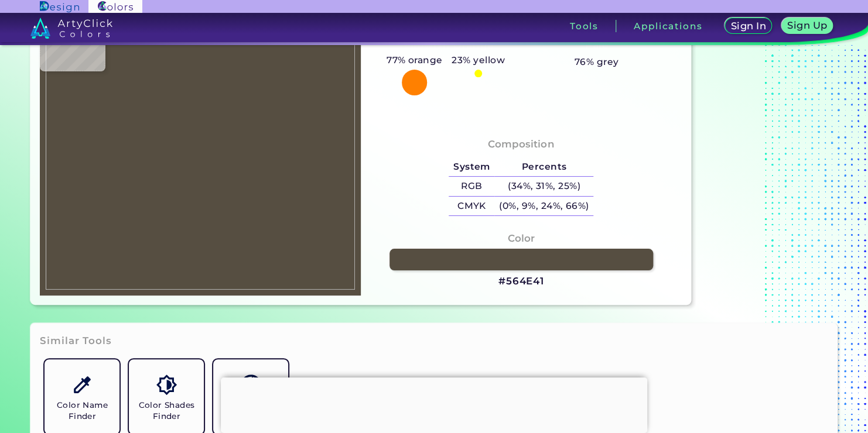  I want to click on h5: RGB, so click(471, 186).